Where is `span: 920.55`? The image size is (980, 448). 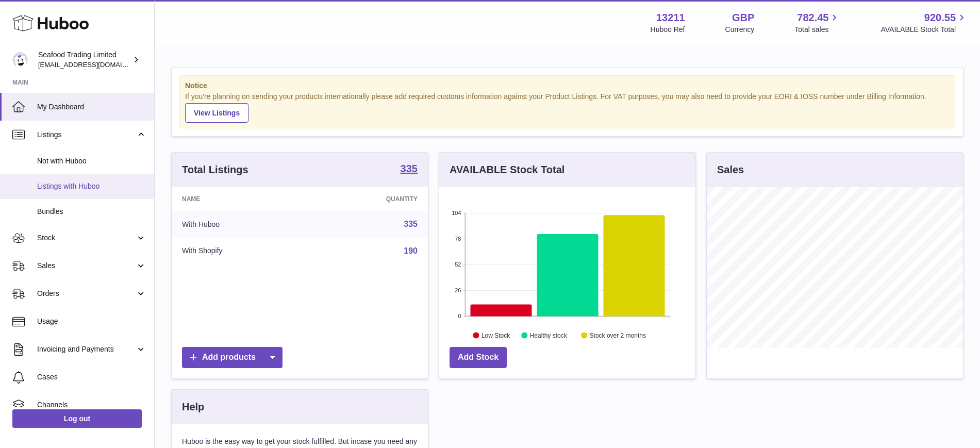 span: 920.55 is located at coordinates (940, 17).